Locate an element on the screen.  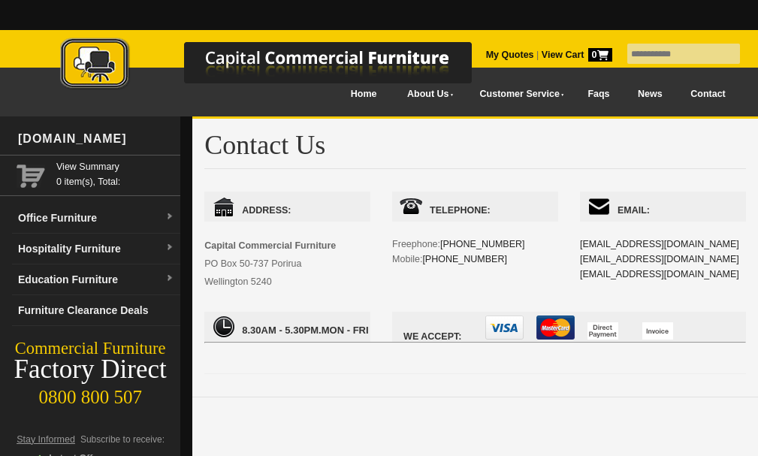
span: 0 is located at coordinates (601, 55).